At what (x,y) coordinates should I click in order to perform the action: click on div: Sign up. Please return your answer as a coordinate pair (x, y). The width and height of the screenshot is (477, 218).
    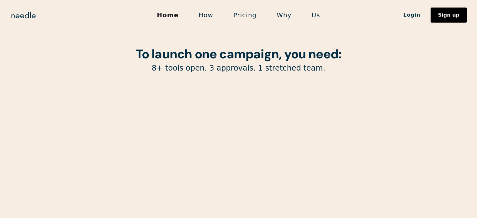
    Looking at the image, I should click on (449, 15).